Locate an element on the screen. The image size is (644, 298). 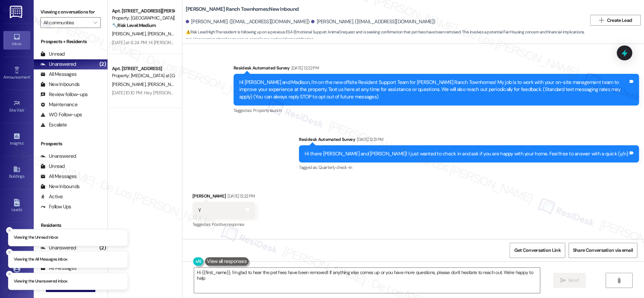
div: Maintenance is located at coordinates (59, 104).